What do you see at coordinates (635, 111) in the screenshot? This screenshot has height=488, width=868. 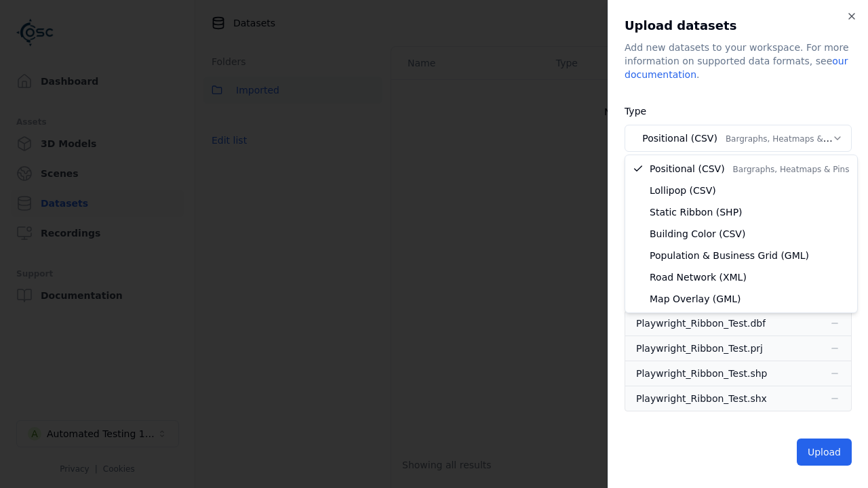 I see `label: Type` at bounding box center [635, 111].